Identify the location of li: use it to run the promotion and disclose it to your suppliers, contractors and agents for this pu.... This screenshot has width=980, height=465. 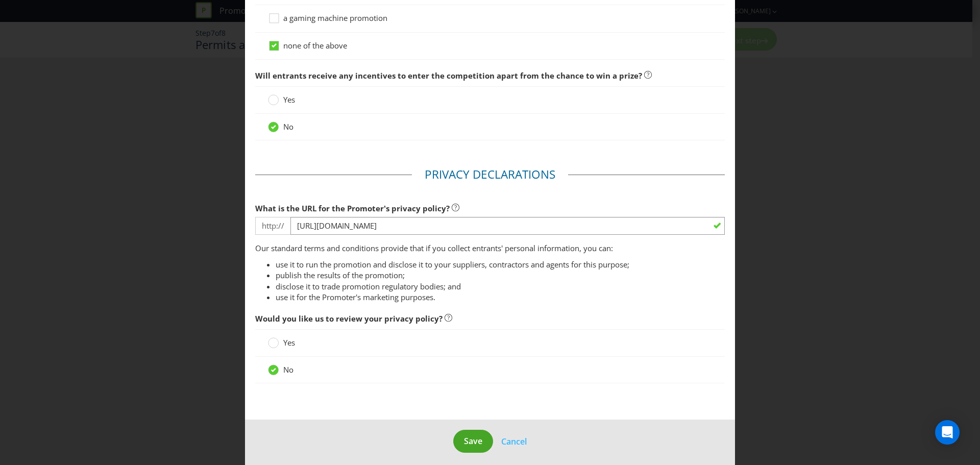
(500, 265).